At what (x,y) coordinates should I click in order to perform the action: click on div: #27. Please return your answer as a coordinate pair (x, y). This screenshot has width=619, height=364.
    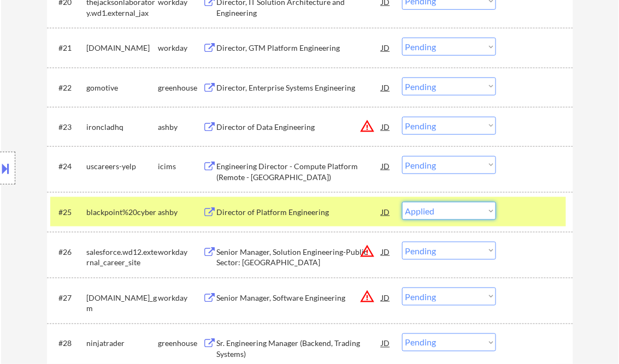
    Looking at the image, I should click on (68, 298).